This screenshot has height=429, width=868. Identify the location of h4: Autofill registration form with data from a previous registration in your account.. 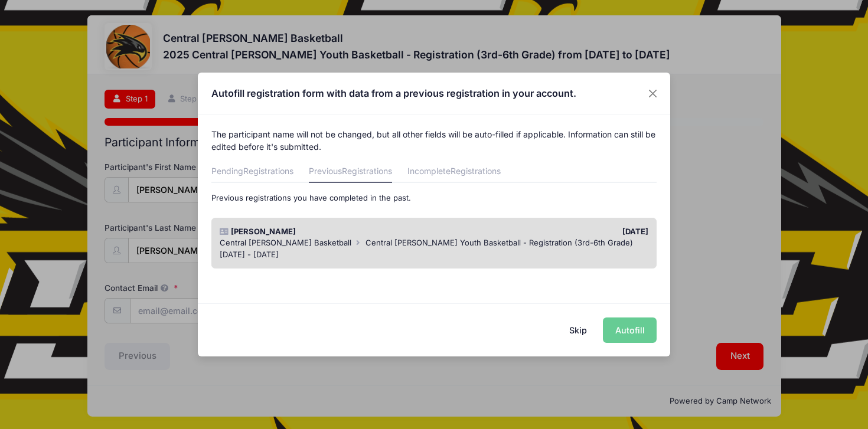
(394, 93).